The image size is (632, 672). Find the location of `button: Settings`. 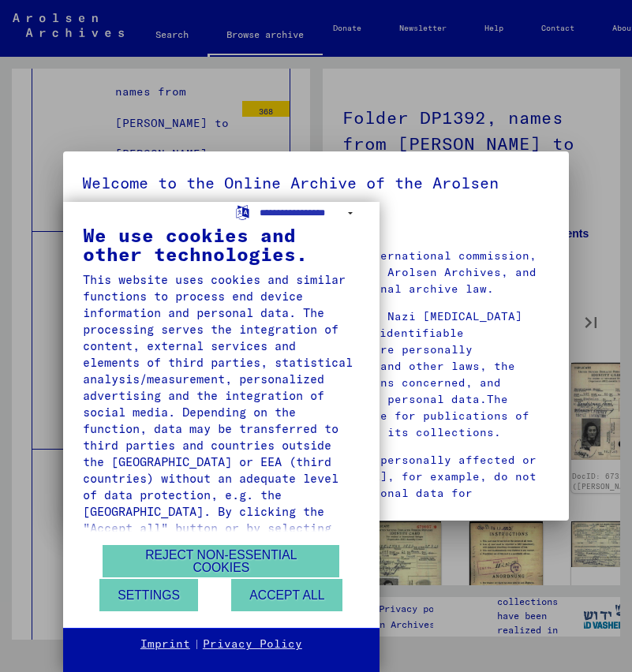

button: Settings is located at coordinates (148, 595).